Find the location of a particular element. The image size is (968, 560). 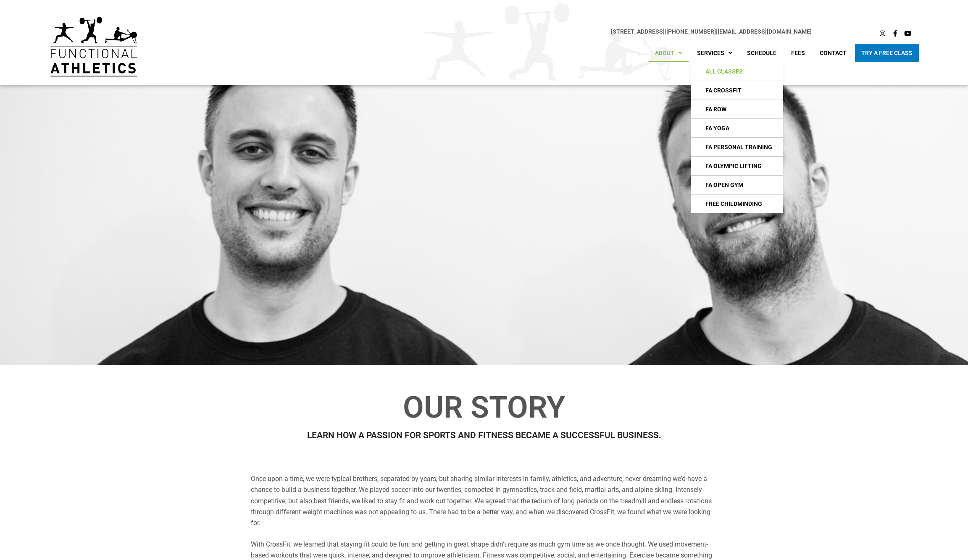

a: Schedule is located at coordinates (762, 53).